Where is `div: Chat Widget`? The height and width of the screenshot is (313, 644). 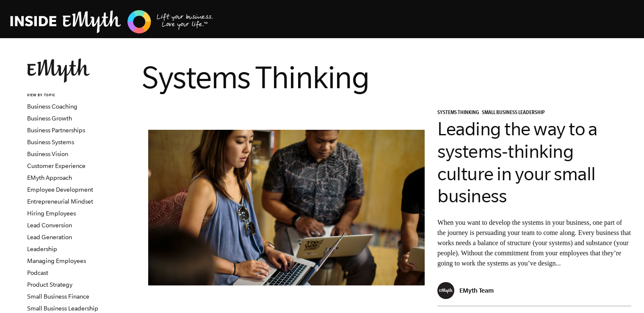 div: Chat Widget is located at coordinates (623, 293).